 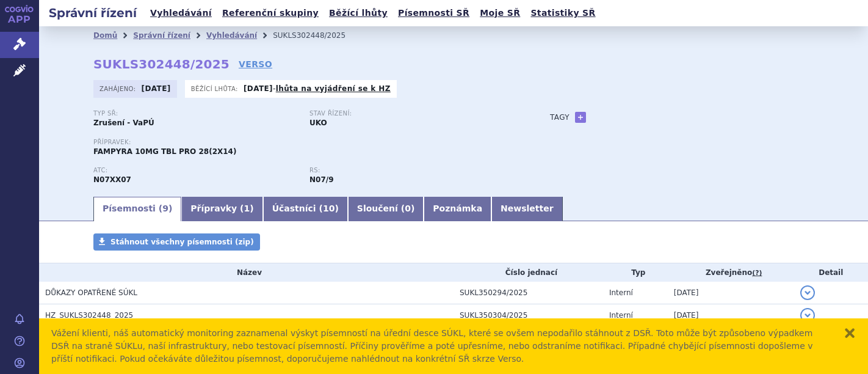 I want to click on button: zavřít, so click(x=850, y=333).